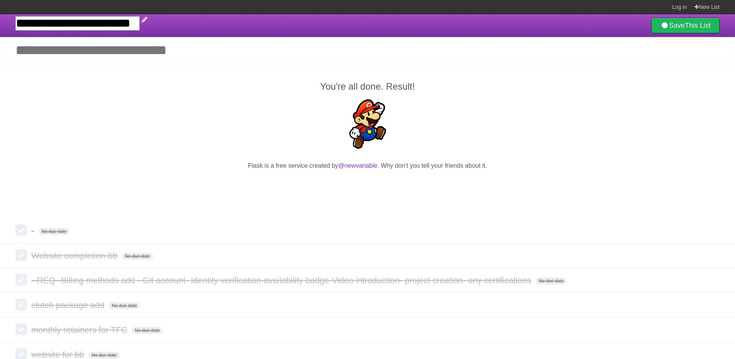 This screenshot has height=359, width=735. What do you see at coordinates (685, 25) in the screenshot?
I see `a: SaveThis List` at bounding box center [685, 25].